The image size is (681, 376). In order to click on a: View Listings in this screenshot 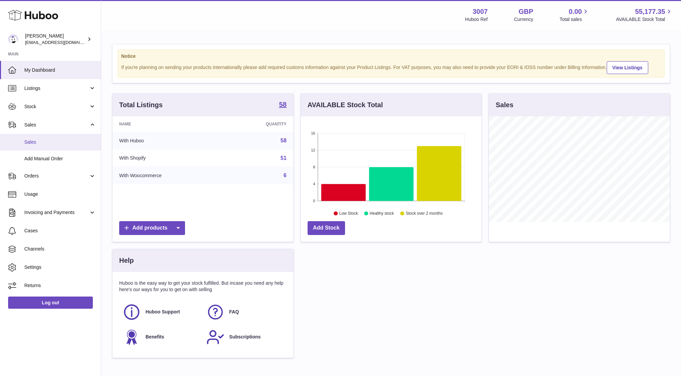, I will do `click(628, 68)`.